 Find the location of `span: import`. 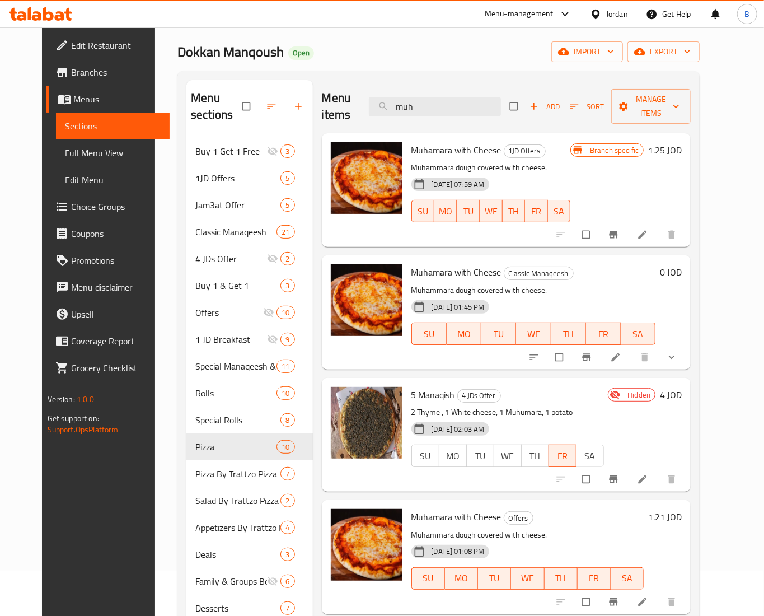

span: import is located at coordinates (587, 51).